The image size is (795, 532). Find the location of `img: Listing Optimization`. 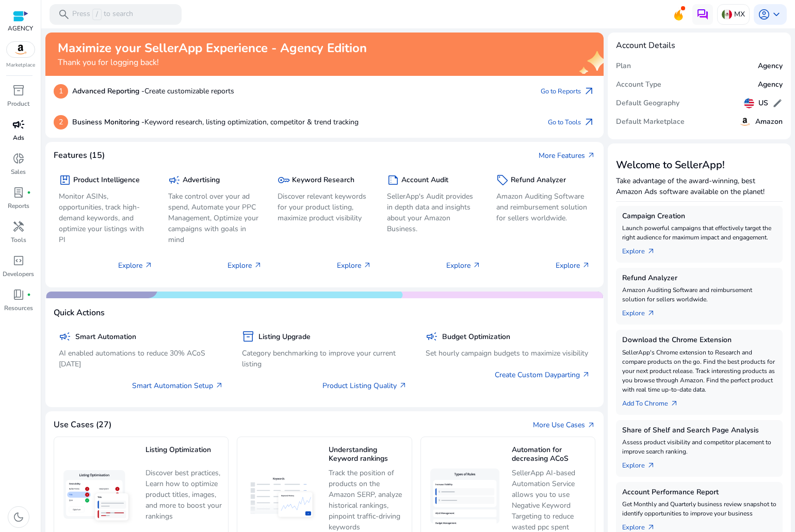

img: Listing Optimization is located at coordinates (98, 498).